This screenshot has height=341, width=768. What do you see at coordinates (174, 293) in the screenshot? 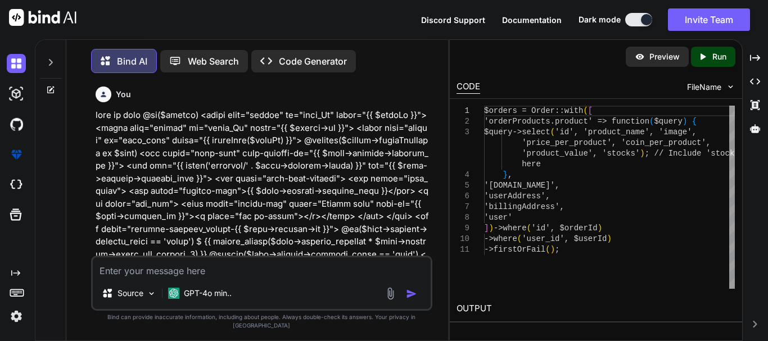
I see `img: GPT-4o mini` at bounding box center [174, 293].